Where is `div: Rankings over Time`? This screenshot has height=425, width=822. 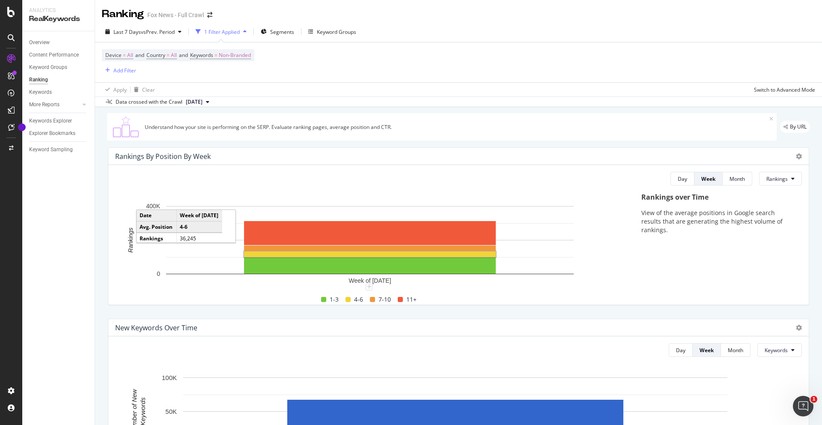
div: Rankings over Time is located at coordinates (718, 197).